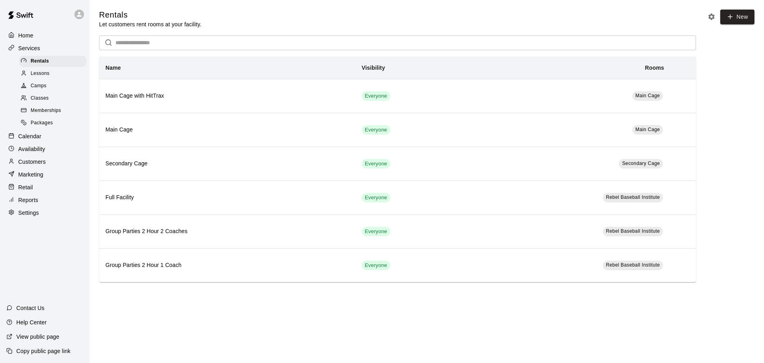 The image size is (764, 363). I want to click on h6: Secondary Cage, so click(227, 164).